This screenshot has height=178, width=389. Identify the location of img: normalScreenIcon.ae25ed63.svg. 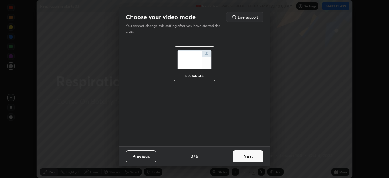
(194, 60).